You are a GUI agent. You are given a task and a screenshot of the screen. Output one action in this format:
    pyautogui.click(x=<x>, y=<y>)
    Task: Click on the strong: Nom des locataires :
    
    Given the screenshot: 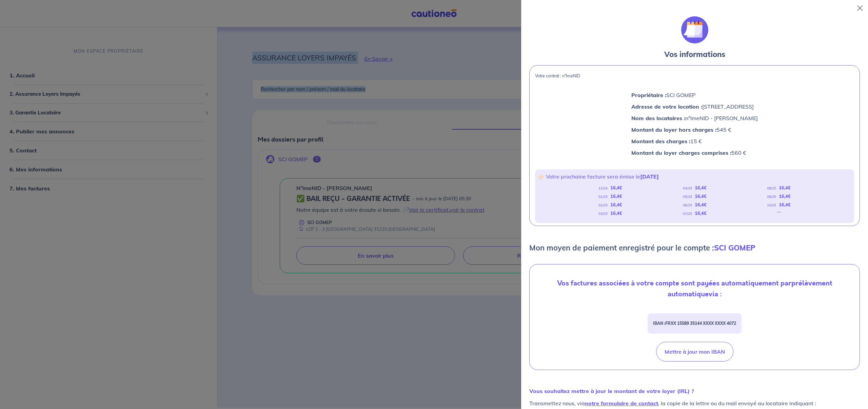 What is the action you would take?
    pyautogui.click(x=658, y=118)
    